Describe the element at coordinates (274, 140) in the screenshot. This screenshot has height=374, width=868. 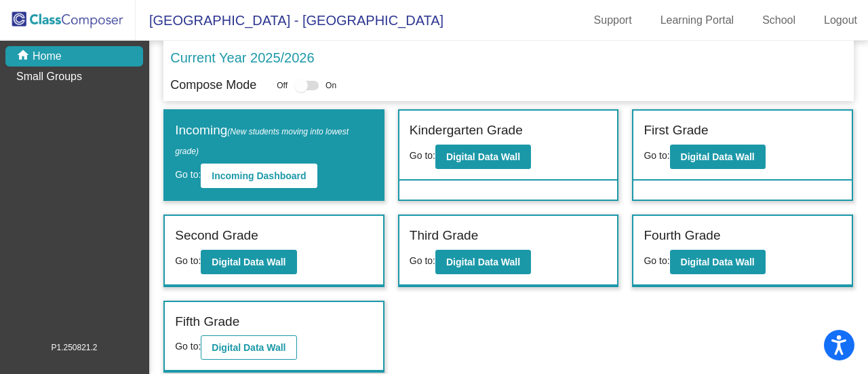
I see `label: Incoming` at that location.